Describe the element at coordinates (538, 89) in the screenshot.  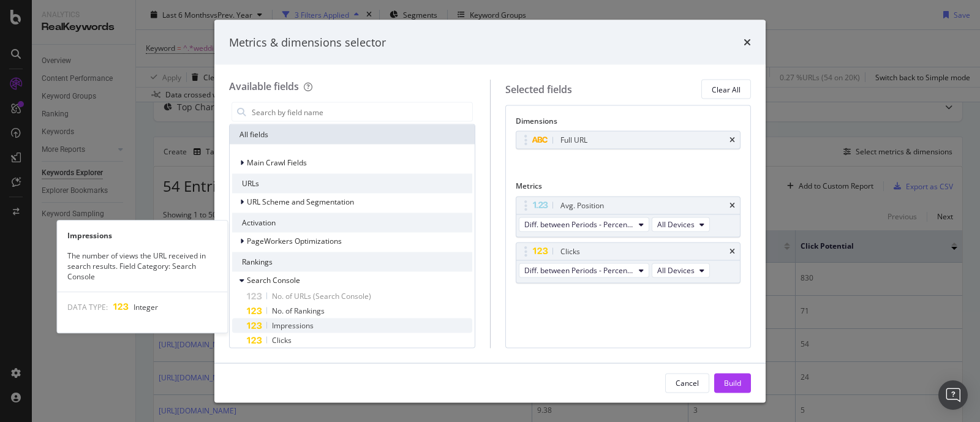
I see `div: Selected fields` at that location.